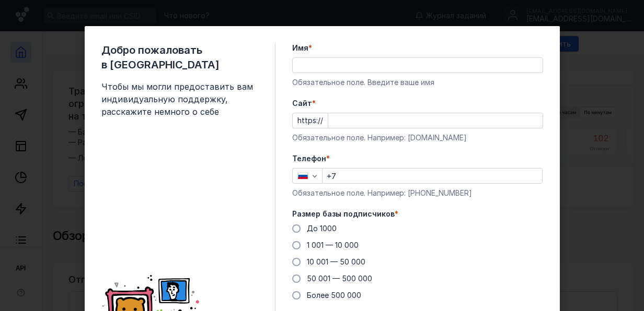  What do you see at coordinates (333, 245) in the screenshot?
I see `span: 1 001 — 10 000` at bounding box center [333, 245].